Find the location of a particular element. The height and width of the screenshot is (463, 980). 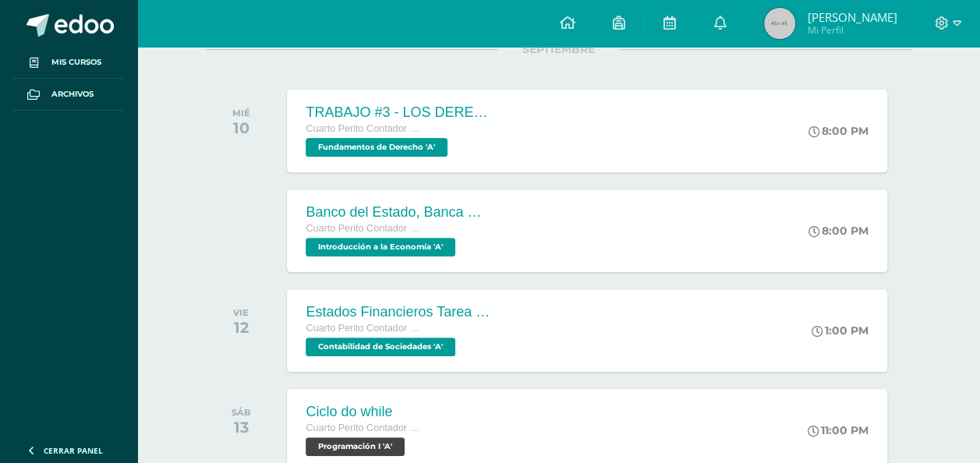

span: Mi Perfil is located at coordinates (851, 30).